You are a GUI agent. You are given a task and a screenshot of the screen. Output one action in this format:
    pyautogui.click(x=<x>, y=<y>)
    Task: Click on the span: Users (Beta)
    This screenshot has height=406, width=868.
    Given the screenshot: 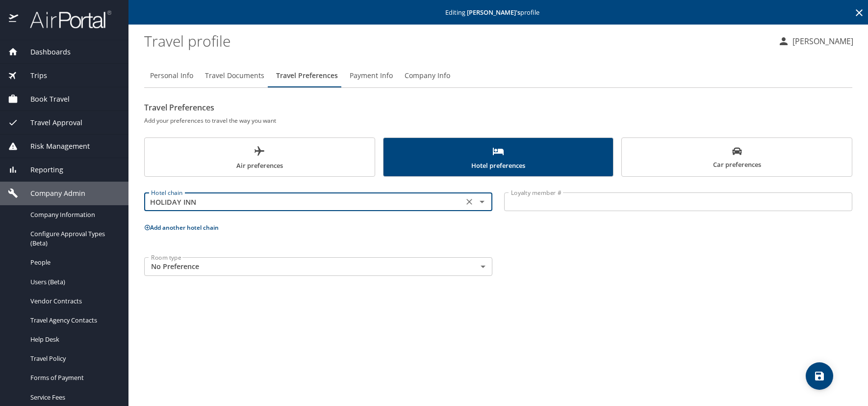 What is the action you would take?
    pyautogui.click(x=74, y=282)
    